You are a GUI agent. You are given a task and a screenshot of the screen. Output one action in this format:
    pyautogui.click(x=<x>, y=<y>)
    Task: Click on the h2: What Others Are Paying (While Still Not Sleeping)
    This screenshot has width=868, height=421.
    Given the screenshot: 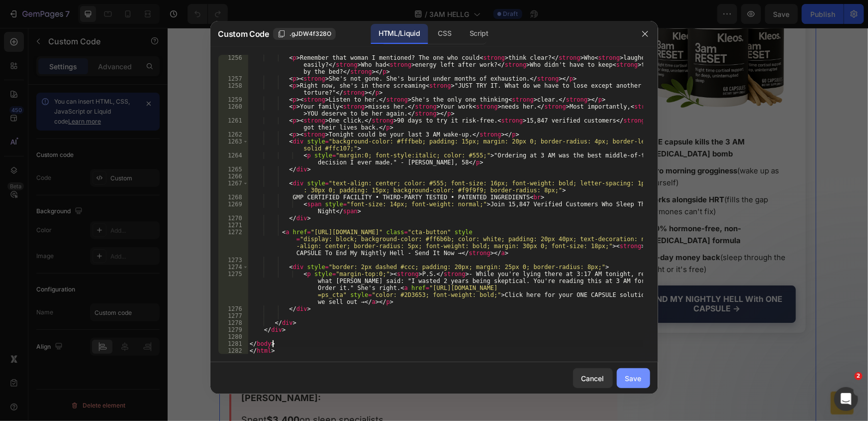 What is the action you would take?
    pyautogui.click(x=256, y=335)
    